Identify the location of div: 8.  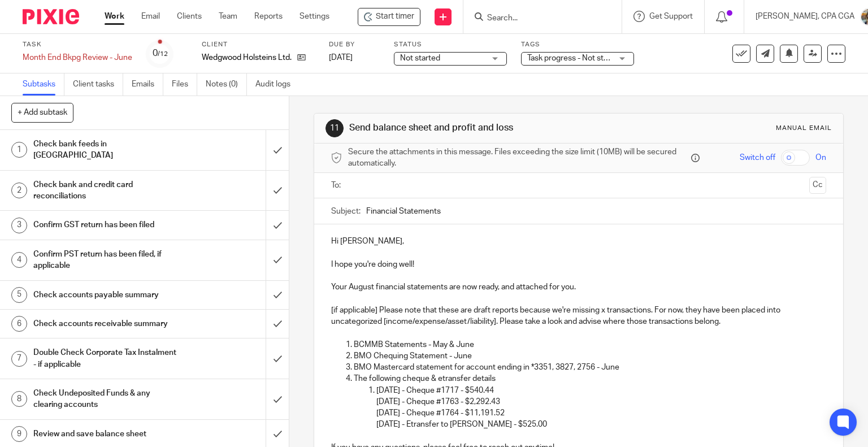
(19, 399).